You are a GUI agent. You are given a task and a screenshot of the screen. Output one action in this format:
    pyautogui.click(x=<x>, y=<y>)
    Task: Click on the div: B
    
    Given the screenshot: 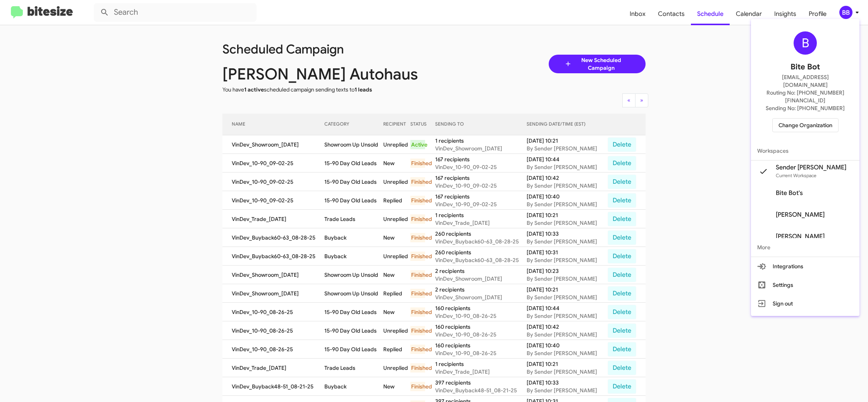 What is the action you would take?
    pyautogui.click(x=805, y=43)
    